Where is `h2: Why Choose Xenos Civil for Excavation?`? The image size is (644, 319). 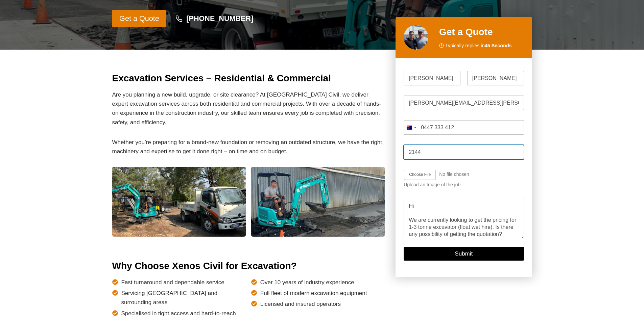 h2: Why Choose Xenos Civil for Excavation? is located at coordinates (248, 266).